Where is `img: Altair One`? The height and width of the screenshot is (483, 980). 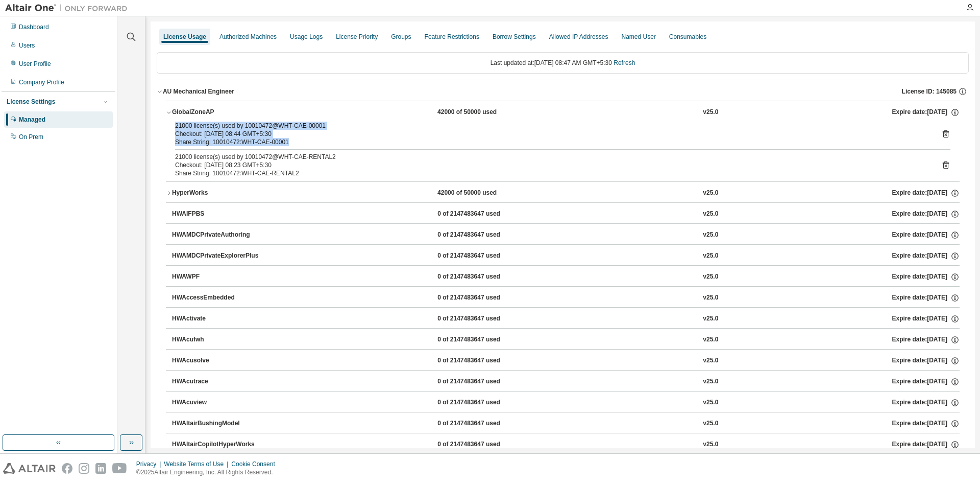 img: Altair One is located at coordinates (69, 8).